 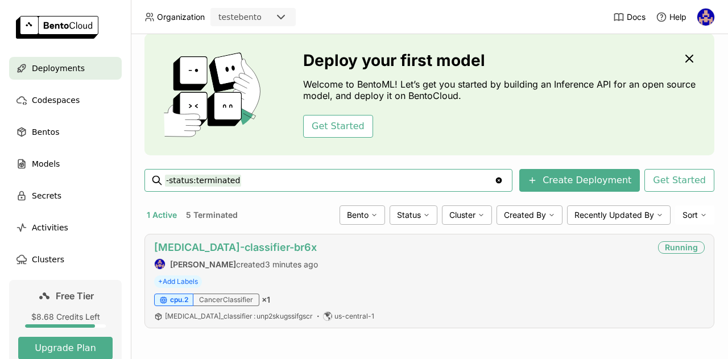 I want to click on span: Models, so click(x=45, y=164).